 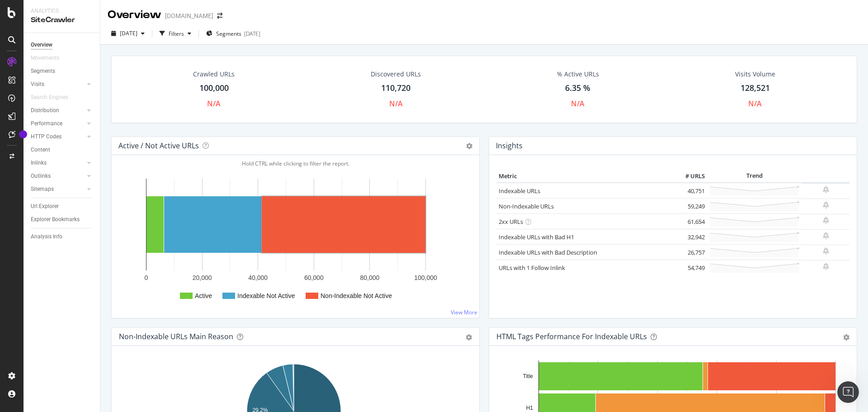 I want to click on a: Url Explorer, so click(x=62, y=206).